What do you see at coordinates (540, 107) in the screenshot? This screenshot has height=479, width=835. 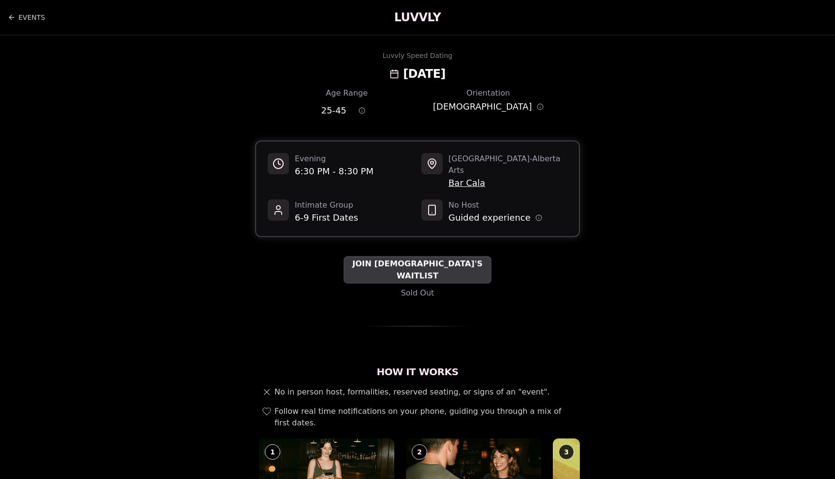 I see `button: Orientation information` at bounding box center [540, 107].